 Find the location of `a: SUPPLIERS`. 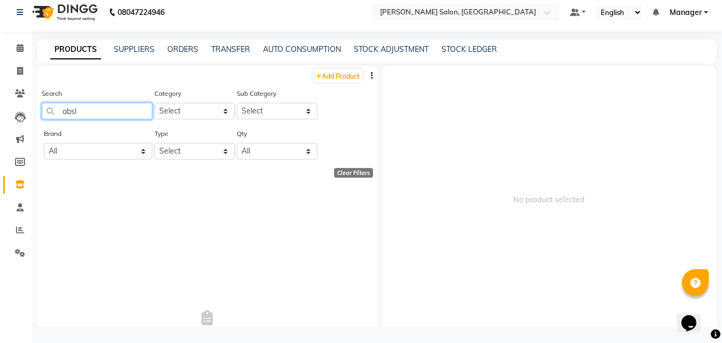

a: SUPPLIERS is located at coordinates (134, 49).